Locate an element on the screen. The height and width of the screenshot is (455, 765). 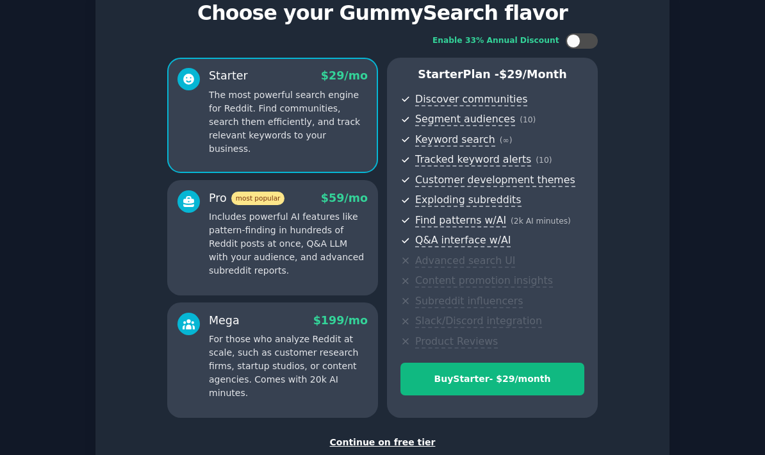
div: Enable 33% Annual Discount is located at coordinates (496, 41).